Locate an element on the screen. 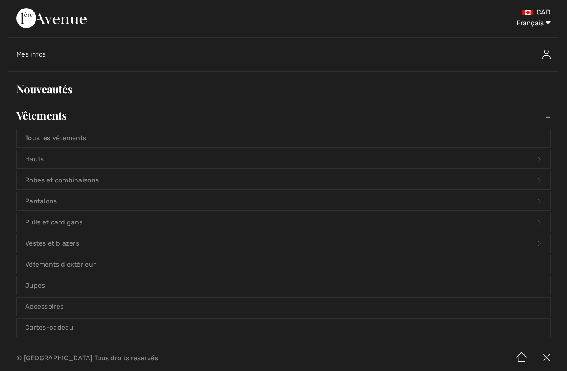  a: Vêtements is located at coordinates (284, 115).